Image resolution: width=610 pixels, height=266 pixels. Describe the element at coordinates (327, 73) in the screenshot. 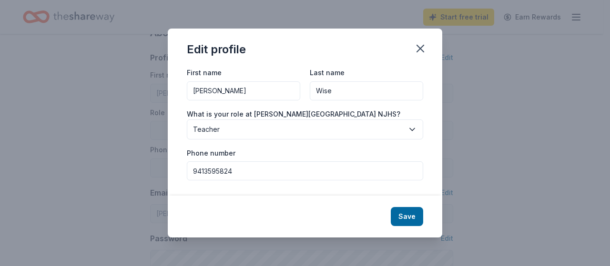

I see `label: Last name` at that location.